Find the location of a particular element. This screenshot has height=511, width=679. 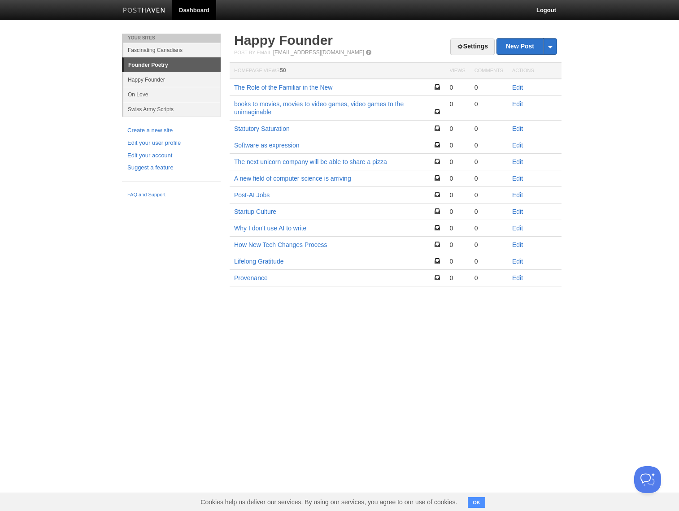

a: Edit your user profile is located at coordinates (171, 143).